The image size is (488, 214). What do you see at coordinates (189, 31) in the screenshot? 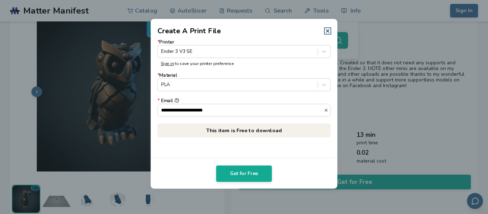
I see `h2: Create A Print File` at bounding box center [189, 31].